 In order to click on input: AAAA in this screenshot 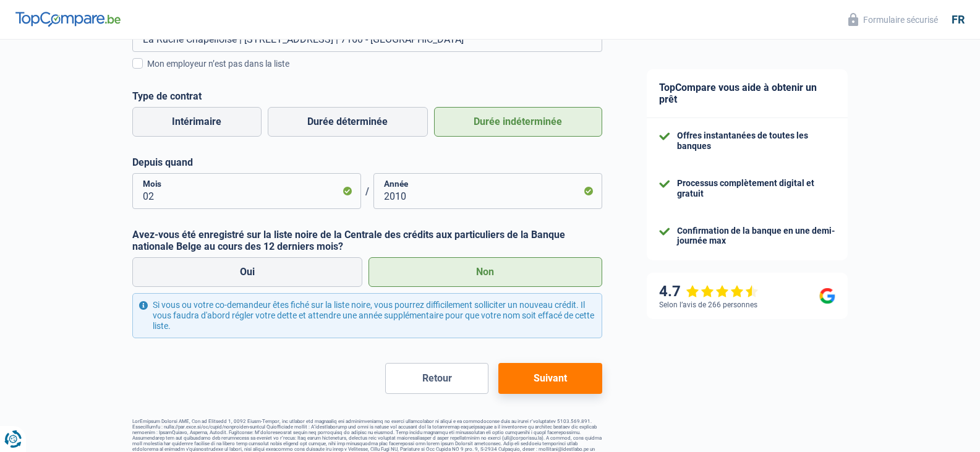, I will do `click(488, 191)`.